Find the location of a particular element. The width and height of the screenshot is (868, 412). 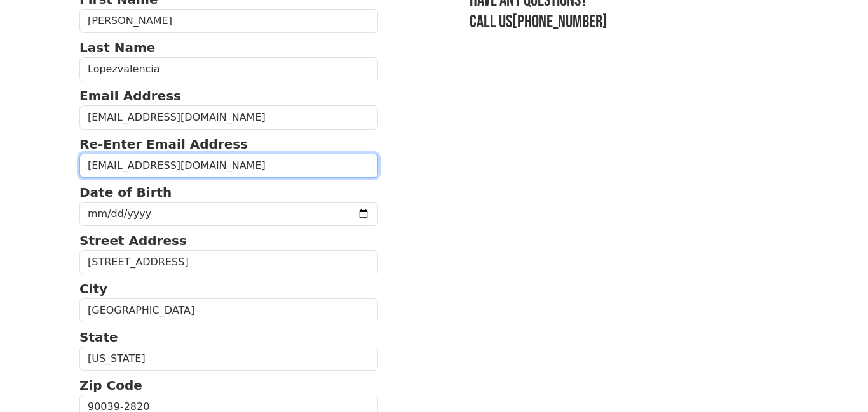

input: City is located at coordinates (229, 311).